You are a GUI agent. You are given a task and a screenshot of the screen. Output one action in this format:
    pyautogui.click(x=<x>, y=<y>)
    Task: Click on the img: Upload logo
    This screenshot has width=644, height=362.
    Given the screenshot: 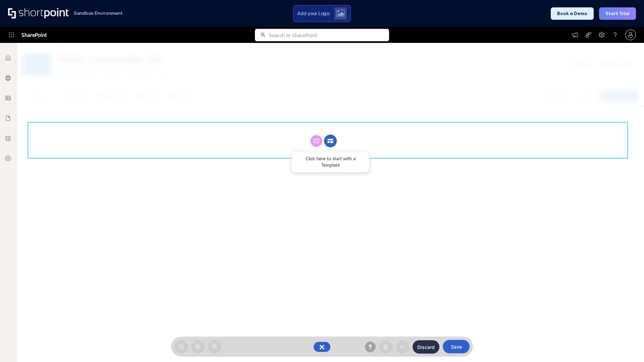 What is the action you would take?
    pyautogui.click(x=340, y=13)
    